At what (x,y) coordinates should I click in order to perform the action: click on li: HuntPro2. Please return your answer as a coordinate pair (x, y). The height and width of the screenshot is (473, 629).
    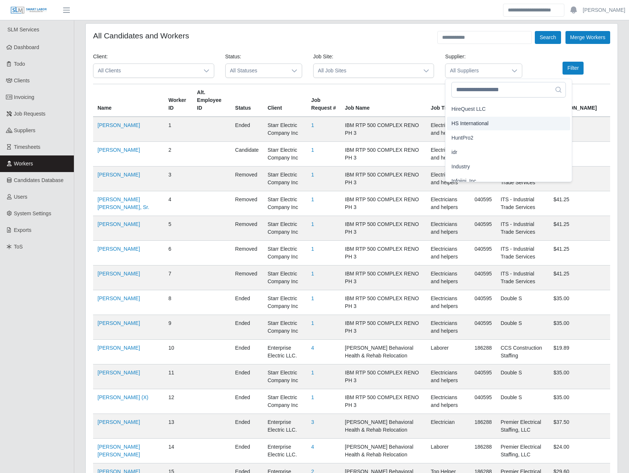
    Looking at the image, I should click on (509, 138).